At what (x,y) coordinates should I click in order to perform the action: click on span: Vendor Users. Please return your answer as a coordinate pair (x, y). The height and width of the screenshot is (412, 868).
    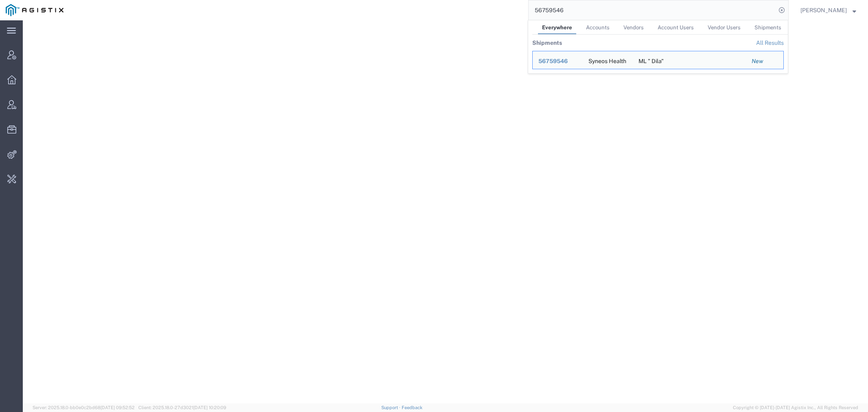
    Looking at the image, I should click on (724, 27).